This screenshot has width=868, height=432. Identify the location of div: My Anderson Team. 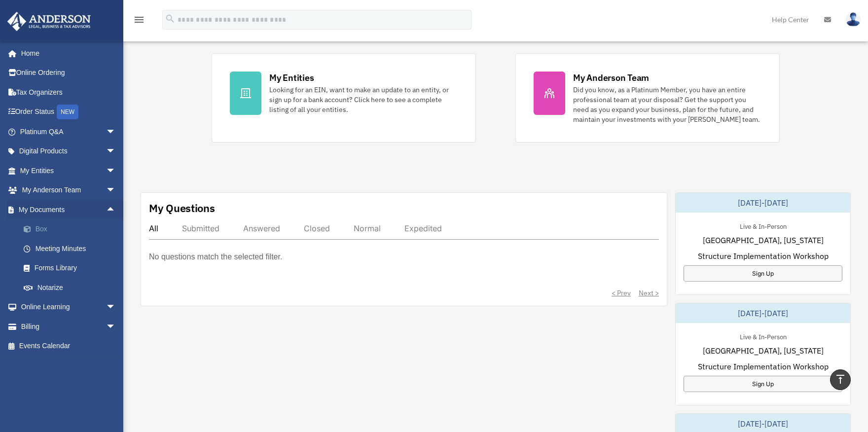
(611, 78).